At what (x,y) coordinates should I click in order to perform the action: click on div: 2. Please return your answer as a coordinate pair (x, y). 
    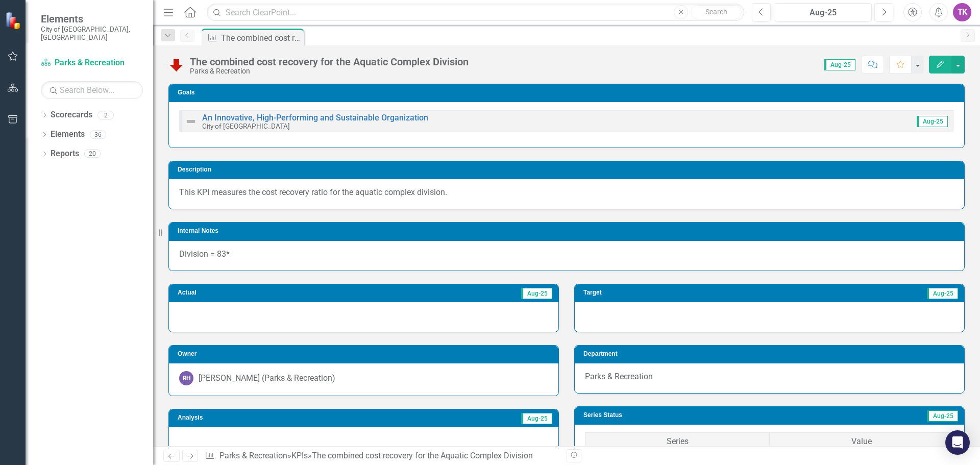
    Looking at the image, I should click on (105, 115).